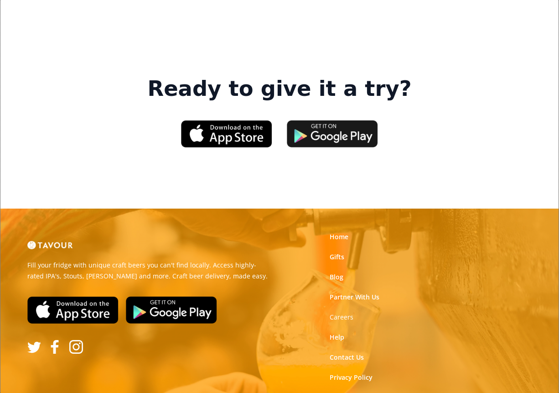 This screenshot has width=559, height=393. What do you see at coordinates (351, 377) in the screenshot?
I see `a: Privacy Policy` at bounding box center [351, 377].